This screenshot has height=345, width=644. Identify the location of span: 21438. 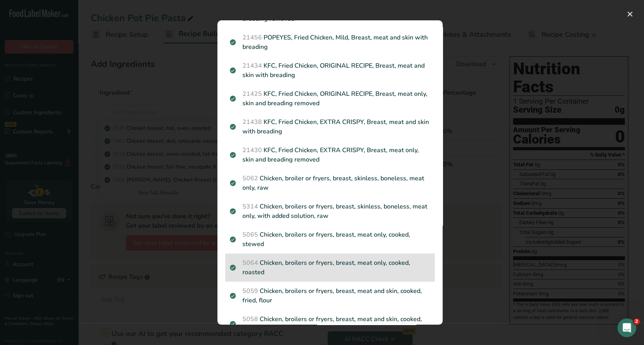
(252, 122).